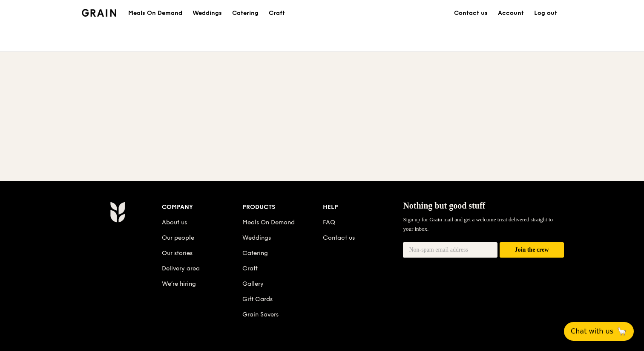 Image resolution: width=644 pixels, height=351 pixels. I want to click on a: Account, so click(511, 14).